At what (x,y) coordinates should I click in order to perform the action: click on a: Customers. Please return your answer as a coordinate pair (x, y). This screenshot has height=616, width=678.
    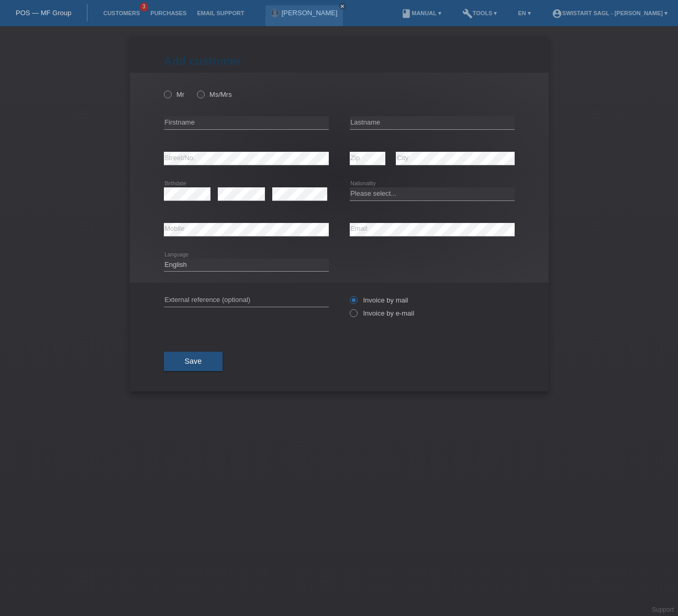
    Looking at the image, I should click on (122, 14).